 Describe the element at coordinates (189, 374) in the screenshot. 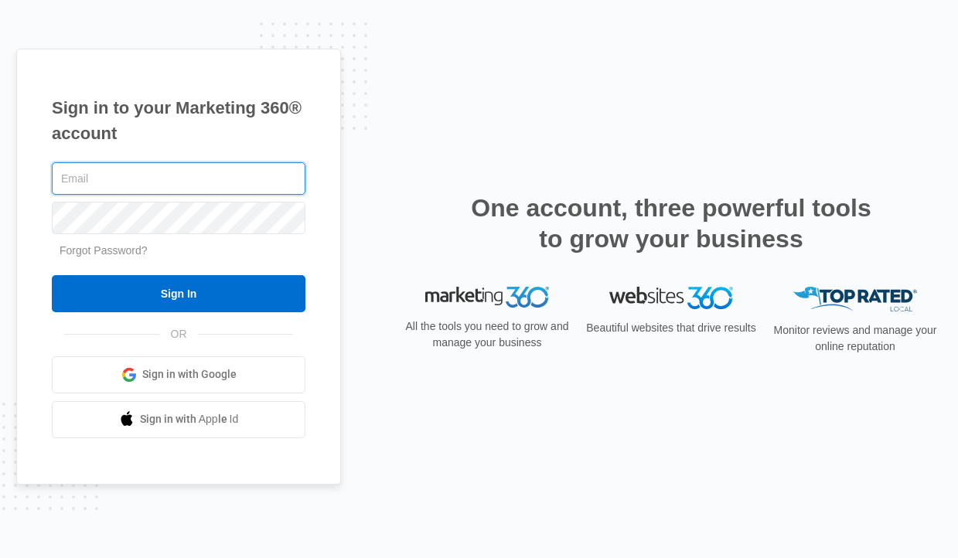

I see `span: Sign in with Google` at that location.